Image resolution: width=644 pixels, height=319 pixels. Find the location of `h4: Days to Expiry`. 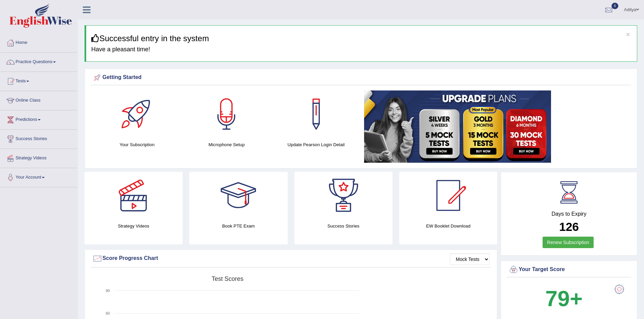

h4: Days to Expiry is located at coordinates (569, 214).